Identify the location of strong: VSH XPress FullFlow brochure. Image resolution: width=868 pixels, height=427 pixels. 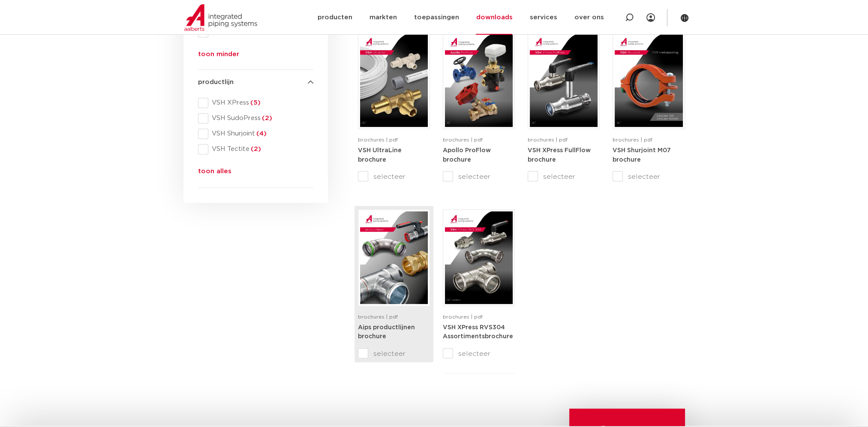
(559, 155).